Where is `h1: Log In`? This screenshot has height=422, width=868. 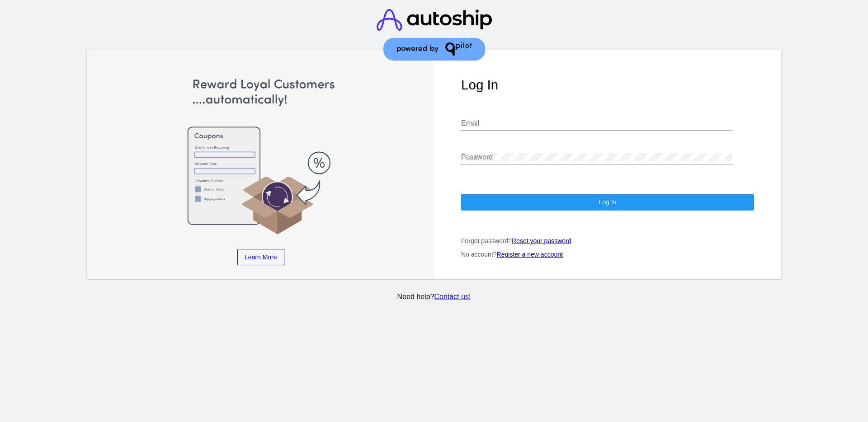 h1: Log In is located at coordinates (608, 85).